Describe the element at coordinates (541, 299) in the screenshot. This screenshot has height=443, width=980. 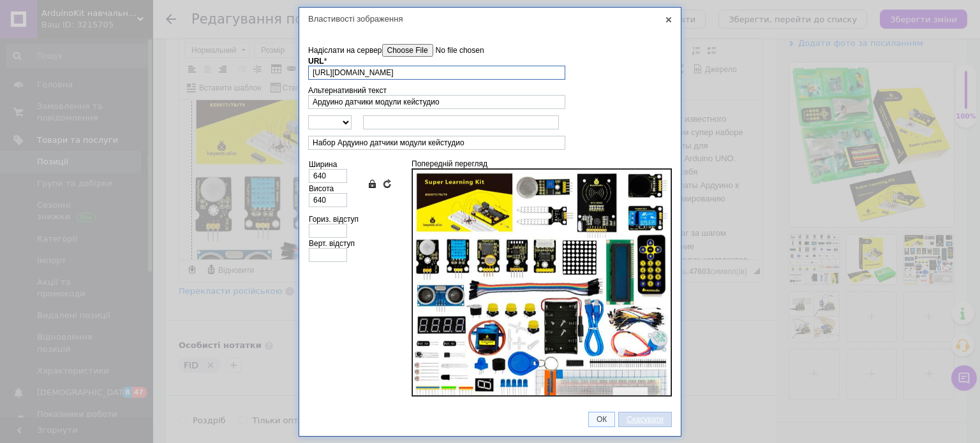
I see `img: Набор Ардуино датчики модули кейстудио` at that location.